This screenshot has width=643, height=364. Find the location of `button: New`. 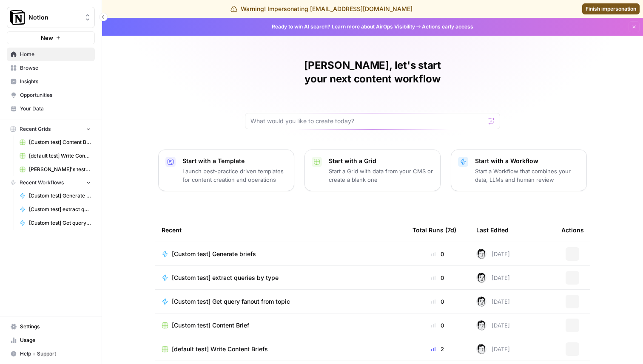

button: New is located at coordinates (51, 38).